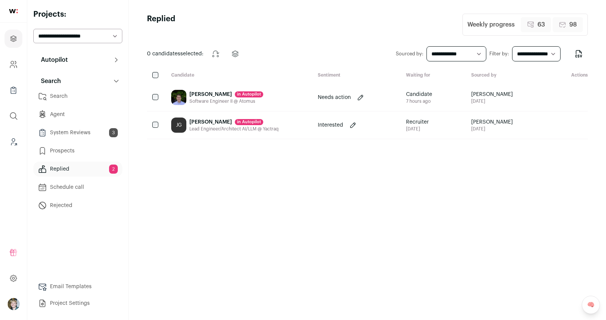  I want to click on h1: Replied, so click(161, 25).